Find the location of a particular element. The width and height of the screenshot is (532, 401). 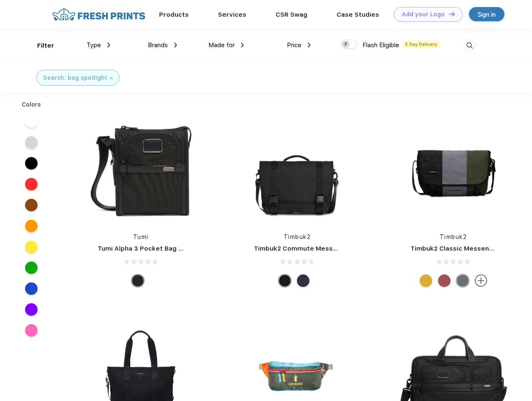

a: Tumi Alpha 3 Pocket Bag Small is located at coordinates (147, 249).